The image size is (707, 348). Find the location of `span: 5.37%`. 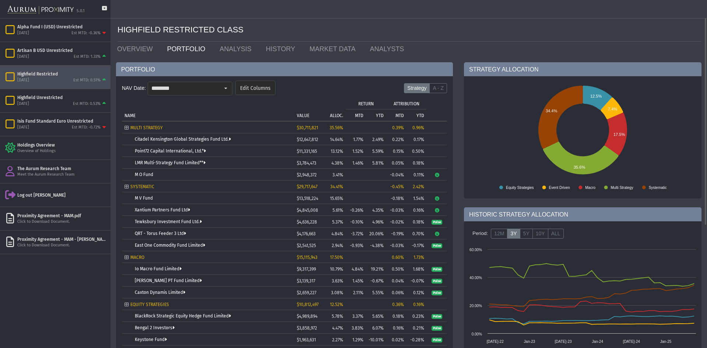

span: 5.37% is located at coordinates (338, 222).